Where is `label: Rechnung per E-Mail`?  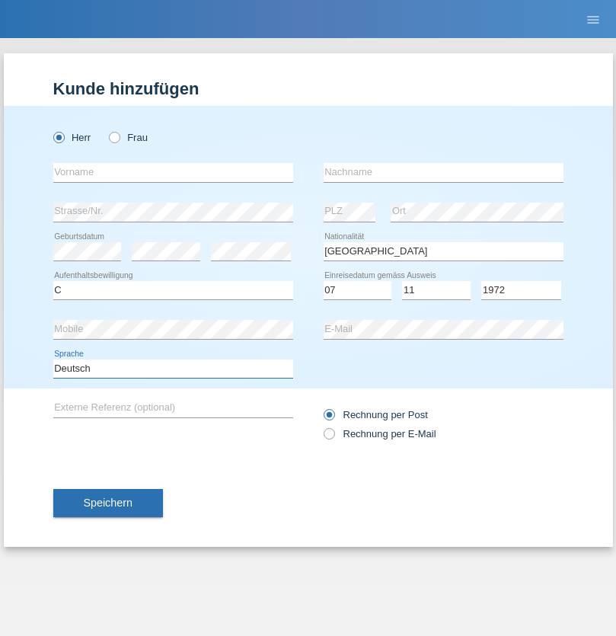 label: Rechnung per E-Mail is located at coordinates (380, 433).